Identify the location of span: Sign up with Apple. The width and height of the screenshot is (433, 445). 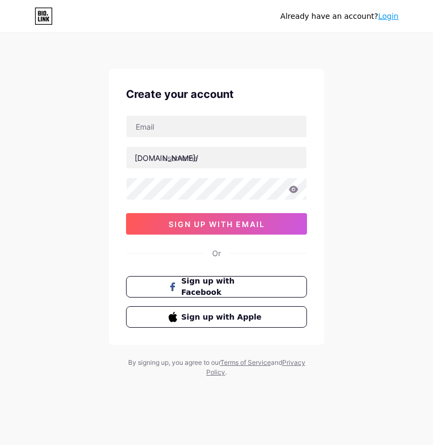
(223, 317).